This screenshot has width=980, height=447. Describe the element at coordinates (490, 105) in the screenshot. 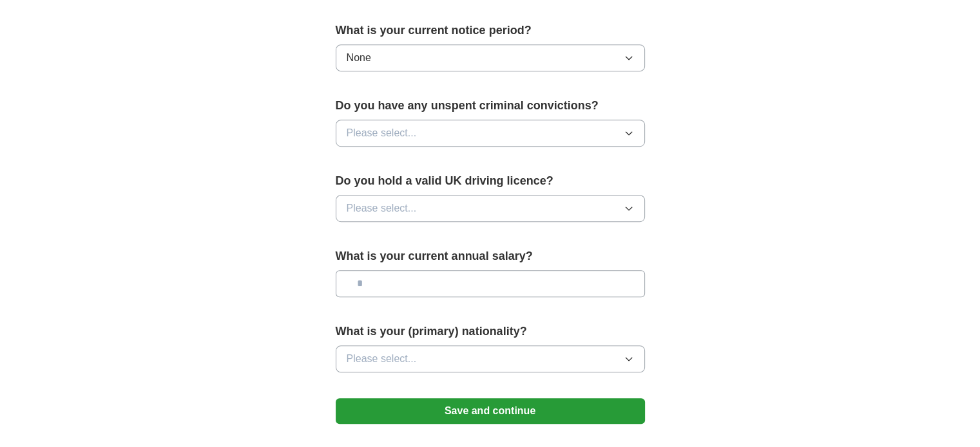

I see `label: Do you have any unspent criminal convictions?` at that location.